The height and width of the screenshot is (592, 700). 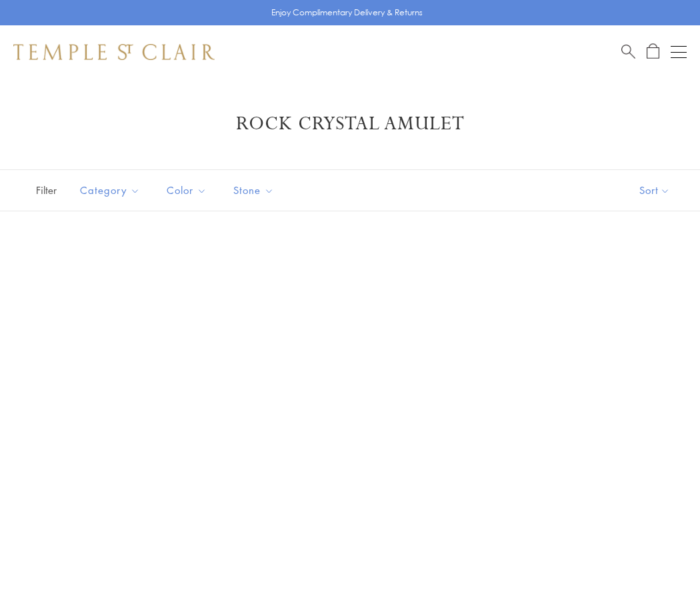 What do you see at coordinates (679, 52) in the screenshot?
I see `button: Open navigation` at bounding box center [679, 52].